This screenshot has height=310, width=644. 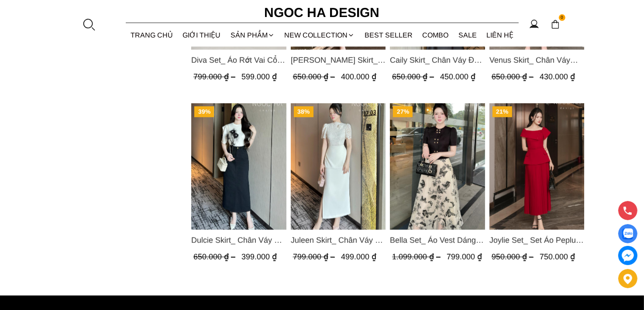 I want to click on a: Link to Venus Skirt_ Chân Váy Xòe Màu Kem CV131, so click(x=537, y=60).